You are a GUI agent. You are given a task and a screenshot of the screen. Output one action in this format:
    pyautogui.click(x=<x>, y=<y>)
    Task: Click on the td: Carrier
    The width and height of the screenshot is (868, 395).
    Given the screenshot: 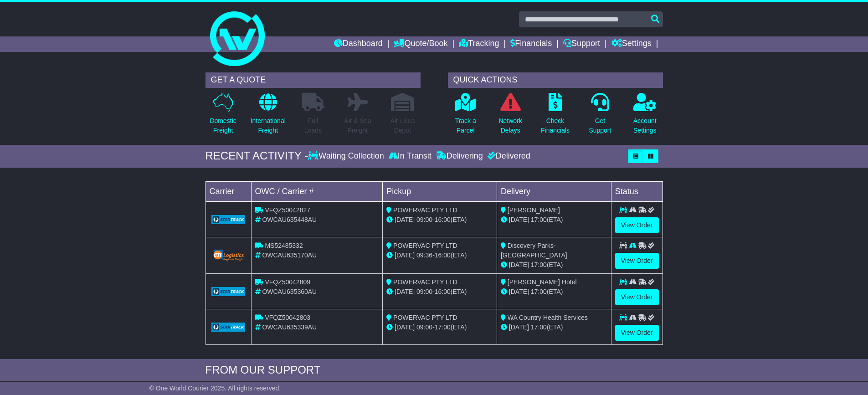 What is the action you would take?
    pyautogui.click(x=228, y=191)
    